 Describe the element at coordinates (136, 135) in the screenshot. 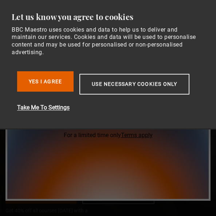

I see `a: Terms apply` at that location.